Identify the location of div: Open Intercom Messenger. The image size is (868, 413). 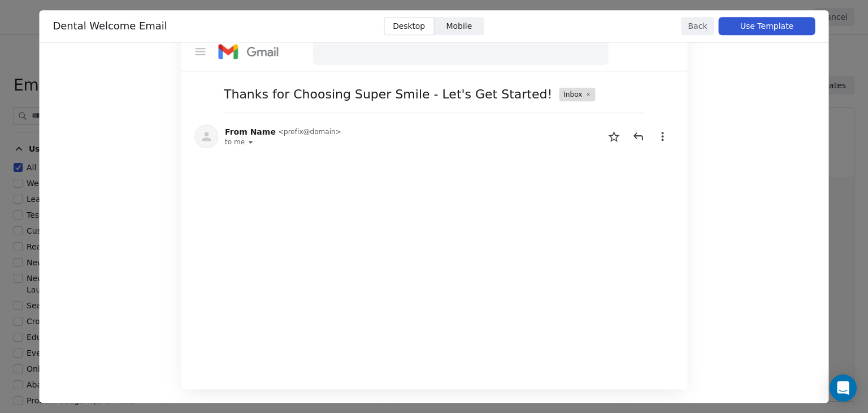
(843, 388).